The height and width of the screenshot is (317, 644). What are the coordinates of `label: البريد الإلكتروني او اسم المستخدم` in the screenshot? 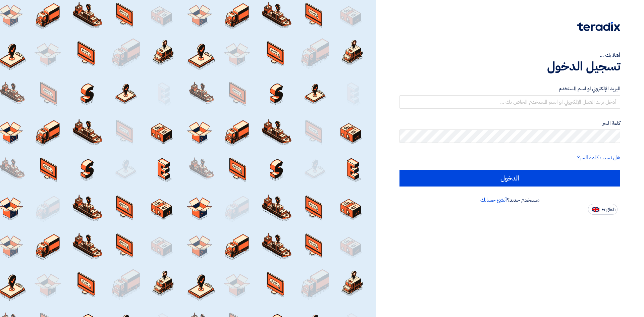 It's located at (510, 89).